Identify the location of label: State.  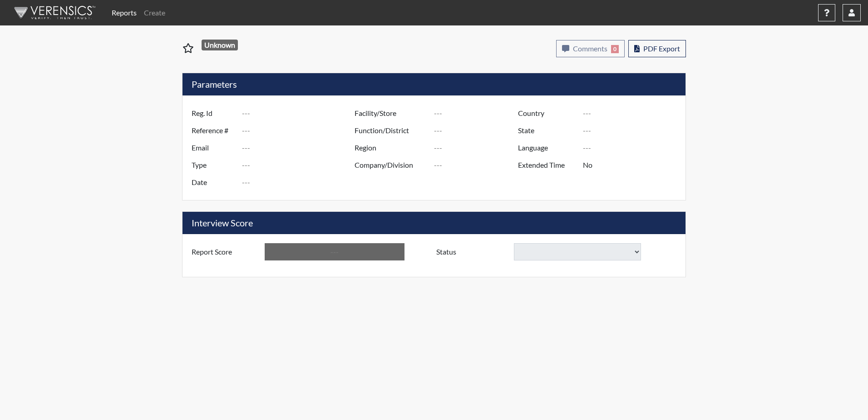
(547, 130).